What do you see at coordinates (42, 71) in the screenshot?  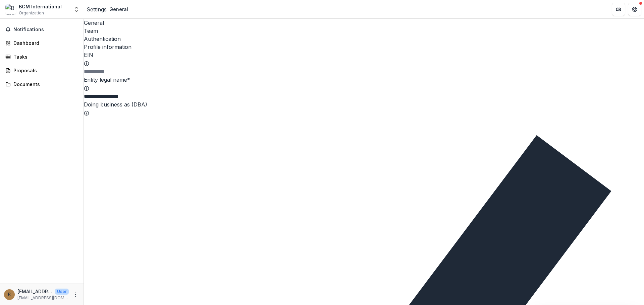 I see `a: Proposals` at bounding box center [42, 71].